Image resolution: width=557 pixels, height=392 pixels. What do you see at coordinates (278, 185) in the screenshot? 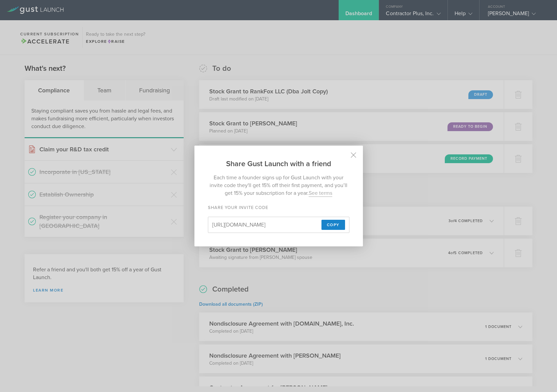
I see `p: Each time a founder signs up for Gust Launch with your invite code they'll get 15% off their firs...` at bounding box center [278, 185].